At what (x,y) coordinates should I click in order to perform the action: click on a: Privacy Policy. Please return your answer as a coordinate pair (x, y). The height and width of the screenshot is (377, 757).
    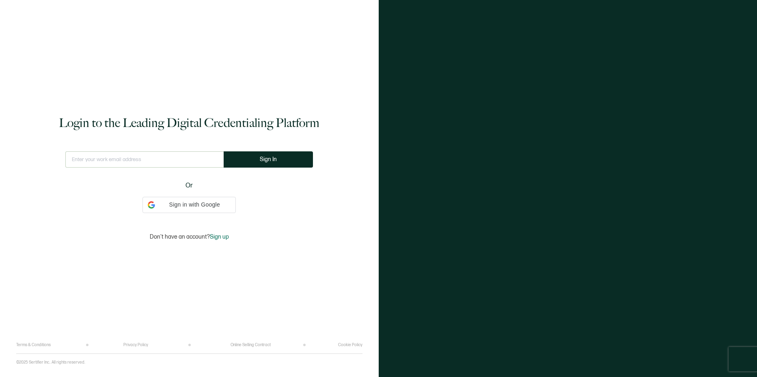
    Looking at the image, I should click on (136, 345).